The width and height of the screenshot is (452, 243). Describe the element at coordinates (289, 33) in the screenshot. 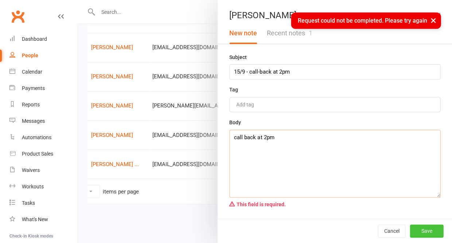

I see `button: Recent notes1` at that location.